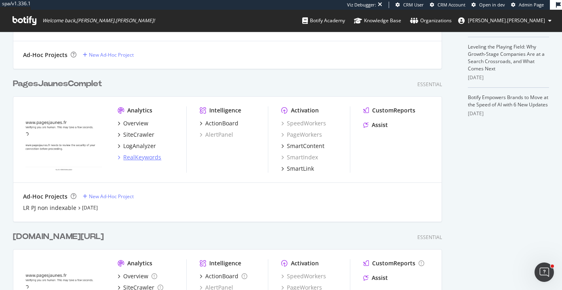 The image size is (562, 290). What do you see at coordinates (506, 57) in the screenshot?
I see `a: Leveling the Playing Field: Why Growth-Stage Companies Are at a Search Crossroads, and What Comes...` at bounding box center [506, 57].